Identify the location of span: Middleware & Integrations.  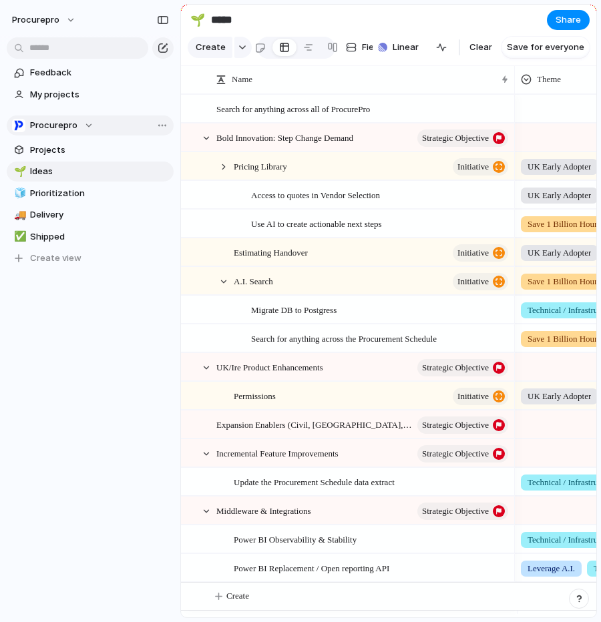
(264, 510).